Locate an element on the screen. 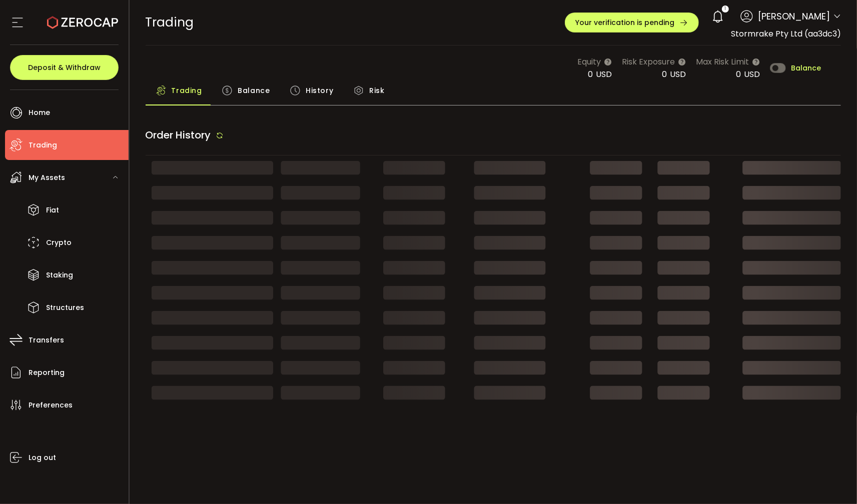  span: Risk Exposure is located at coordinates (649, 61).